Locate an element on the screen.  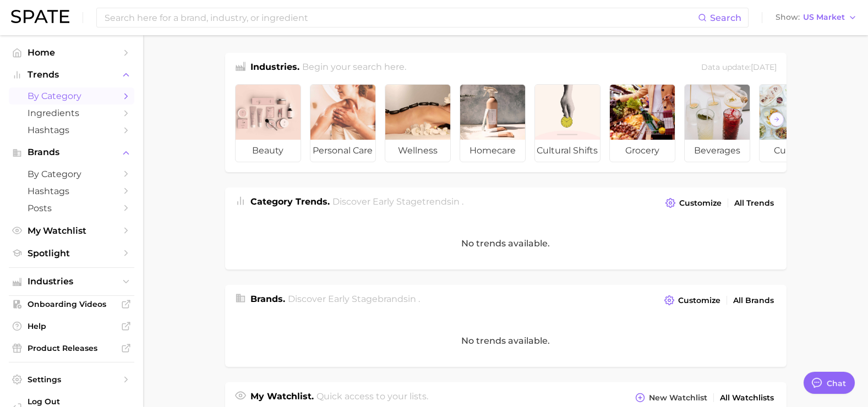
span: Discover Early Stage trends in . is located at coordinates (398, 202).